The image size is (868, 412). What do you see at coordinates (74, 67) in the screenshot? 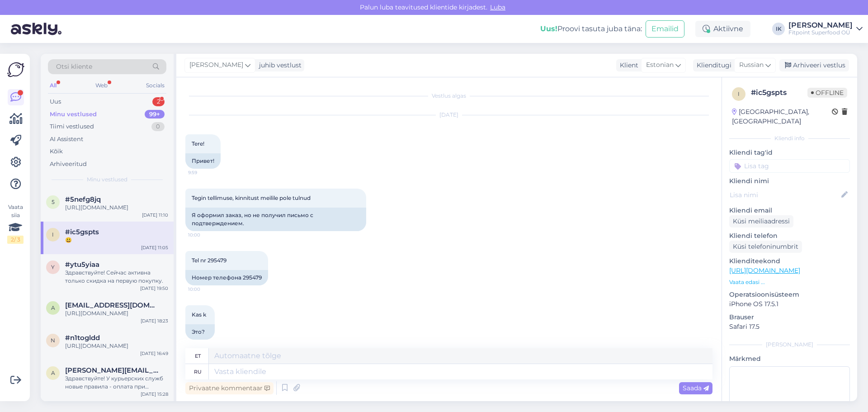
I see `span: Otsi kliente` at bounding box center [74, 67].